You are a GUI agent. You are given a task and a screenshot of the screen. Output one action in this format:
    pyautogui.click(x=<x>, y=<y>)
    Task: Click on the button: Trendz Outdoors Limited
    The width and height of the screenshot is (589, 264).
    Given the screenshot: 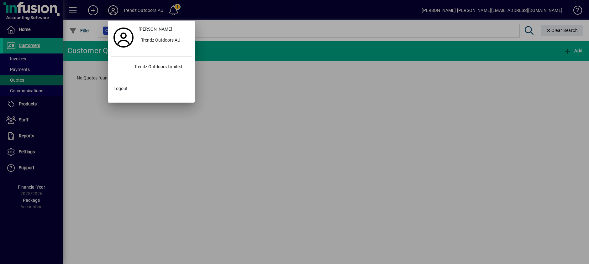 What is the action you would take?
    pyautogui.click(x=151, y=67)
    